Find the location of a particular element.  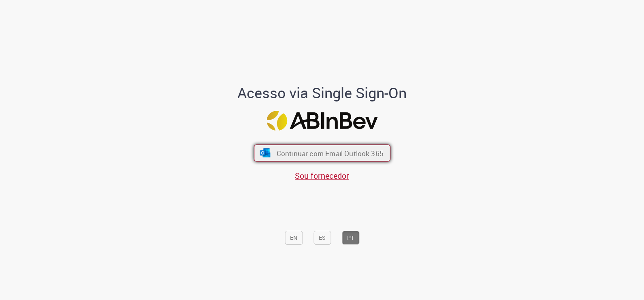

span: Continuar com Email Outlook 365 is located at coordinates (329, 153).